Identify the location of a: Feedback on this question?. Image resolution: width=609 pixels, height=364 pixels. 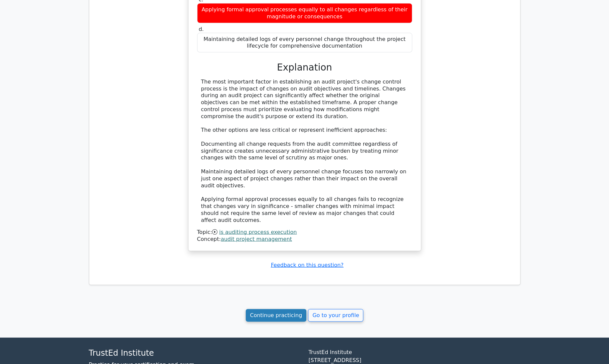
(307, 265).